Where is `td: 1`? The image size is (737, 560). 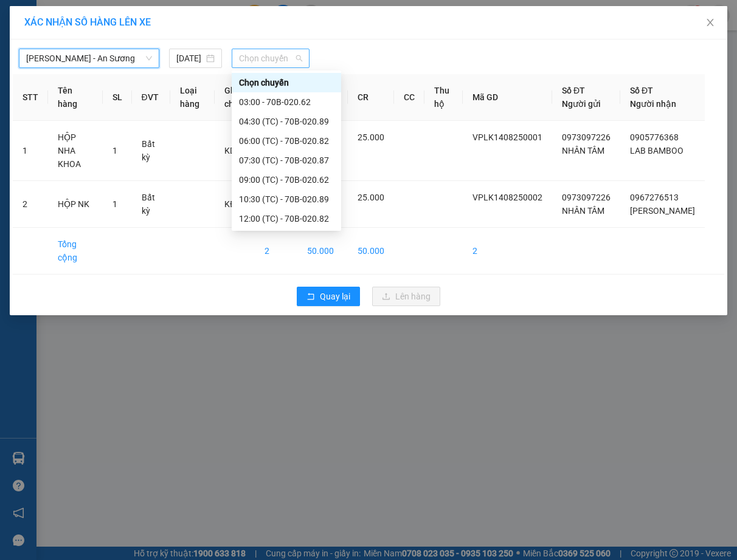
td: 1 is located at coordinates (30, 151).